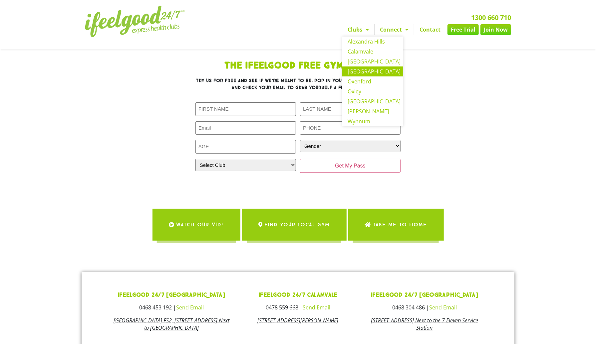 Image resolution: width=596 pixels, height=344 pixels. What do you see at coordinates (396, 225) in the screenshot?
I see `a: Take me to Home` at bounding box center [396, 225].